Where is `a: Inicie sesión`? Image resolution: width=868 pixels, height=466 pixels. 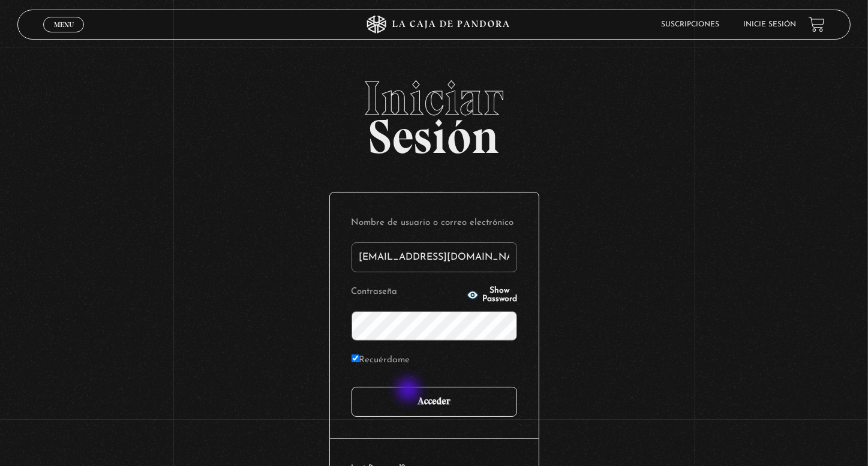 a: Inicie sesión is located at coordinates (770, 25).